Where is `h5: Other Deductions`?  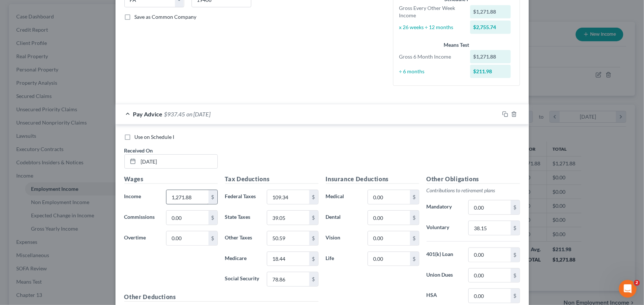 h5: Other Deductions is located at coordinates (221, 297).